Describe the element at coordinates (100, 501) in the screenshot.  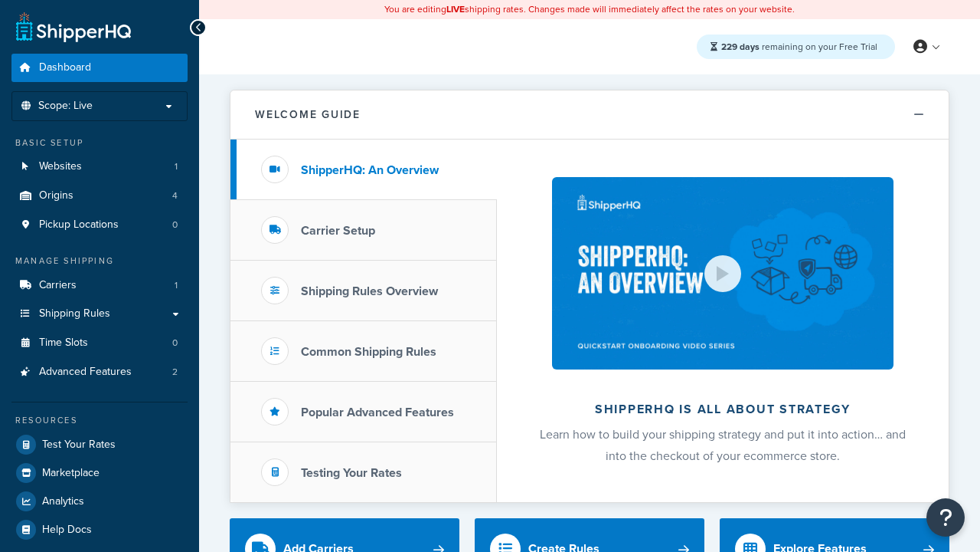
I see `li: Analytics` at that location.